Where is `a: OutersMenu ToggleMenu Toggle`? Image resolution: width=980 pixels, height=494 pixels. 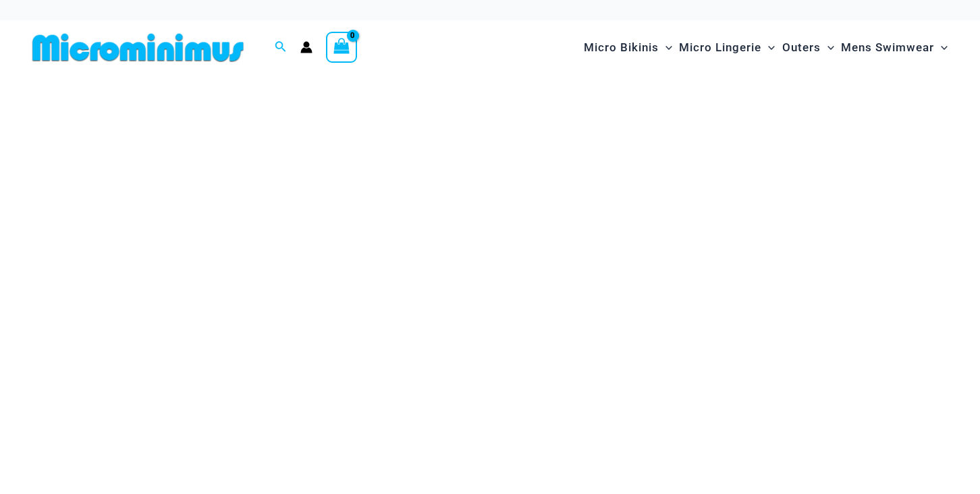
a: OutersMenu ToggleMenu Toggle is located at coordinates (808, 47).